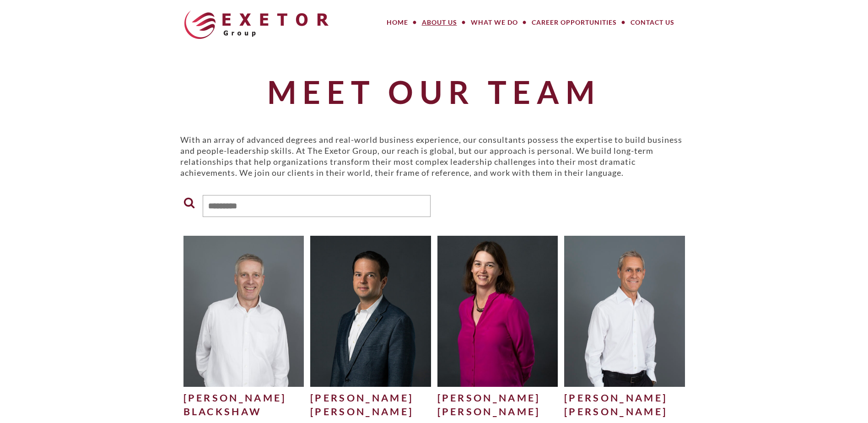  What do you see at coordinates (498, 311) in the screenshot?
I see `img: Julie-H-500x625.jpg` at bounding box center [498, 311].